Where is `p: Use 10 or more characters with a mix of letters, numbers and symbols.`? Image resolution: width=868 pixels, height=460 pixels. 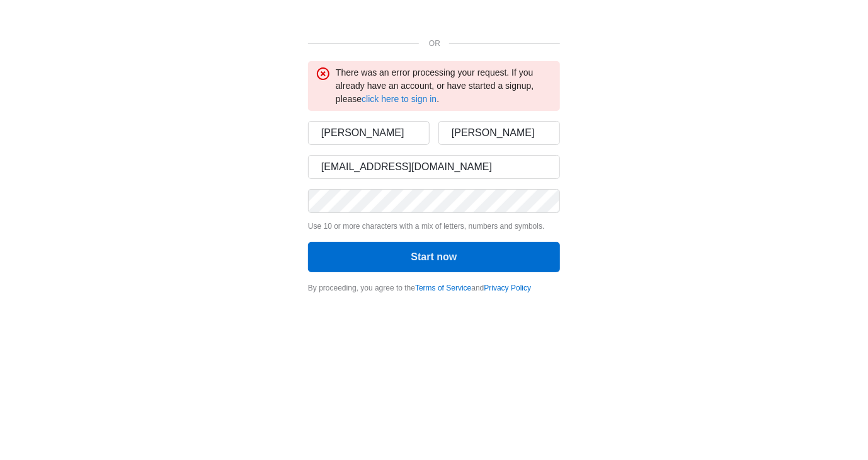 p: Use 10 or more characters with a mix of letters, numbers and symbols. is located at coordinates (434, 227).